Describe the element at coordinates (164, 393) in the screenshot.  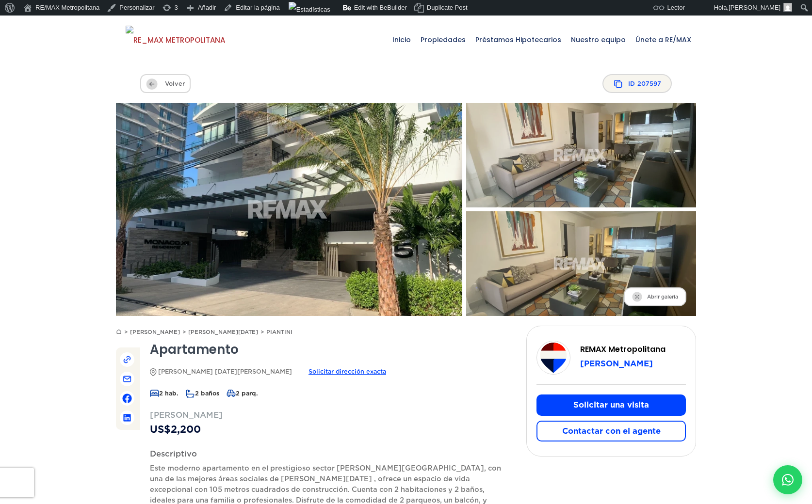
I see `span: 2 hab.` at that location.